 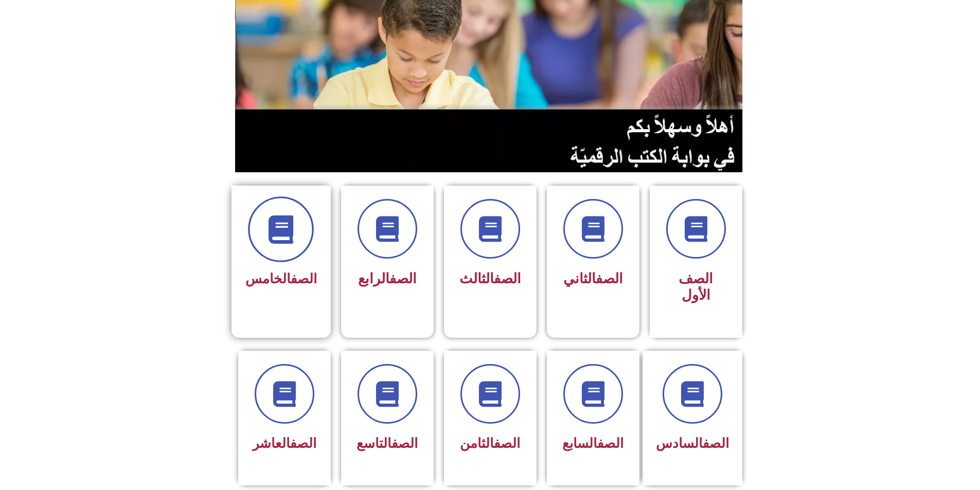 I want to click on span: العاشر, so click(x=285, y=443).